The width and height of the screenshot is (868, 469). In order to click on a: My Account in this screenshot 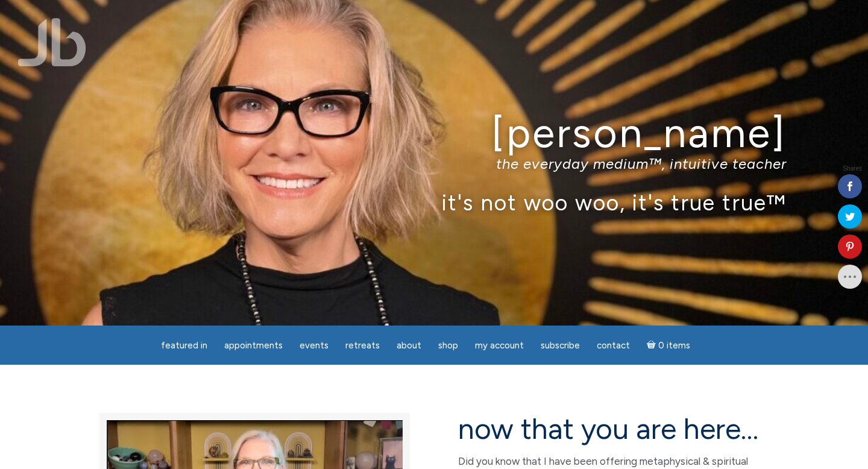, I will do `click(499, 345)`.